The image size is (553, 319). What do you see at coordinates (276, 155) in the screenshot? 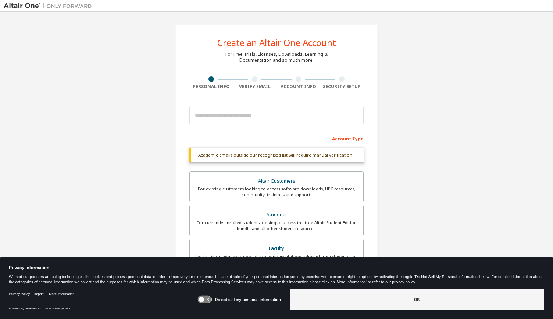
I see `div: Academic emails outside our recognised list will require manual verification.` at bounding box center [276, 155].